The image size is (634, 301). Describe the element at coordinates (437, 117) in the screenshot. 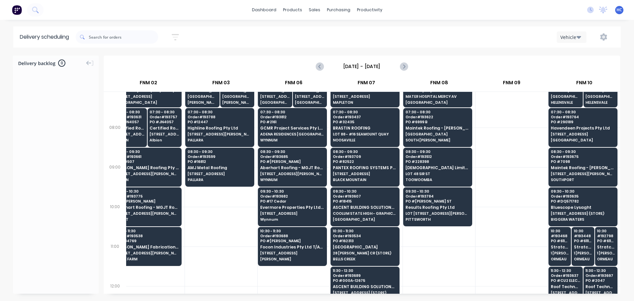

I see `span: Order # 193622` at that location.